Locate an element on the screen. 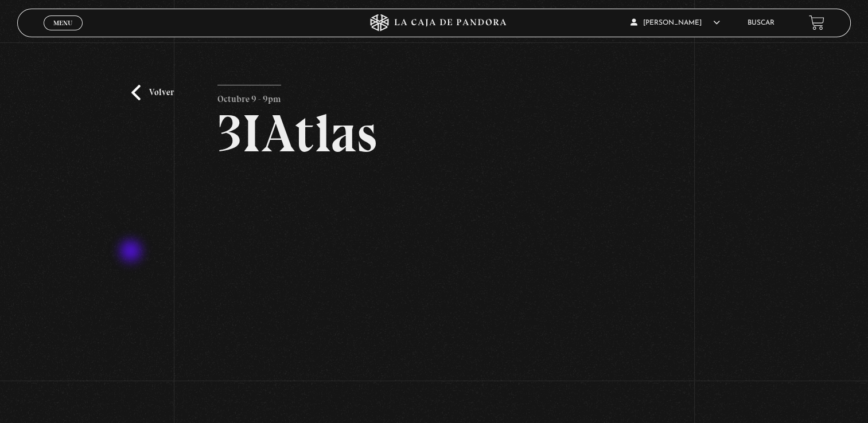 This screenshot has height=423, width=868. p: Octubre 9 - 9pm is located at coordinates (249, 96).